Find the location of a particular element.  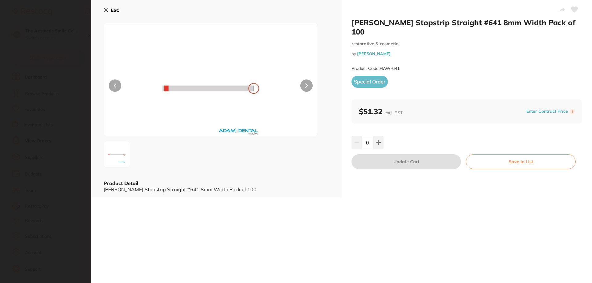

small: Product Code: HAW-641 is located at coordinates (376, 68).